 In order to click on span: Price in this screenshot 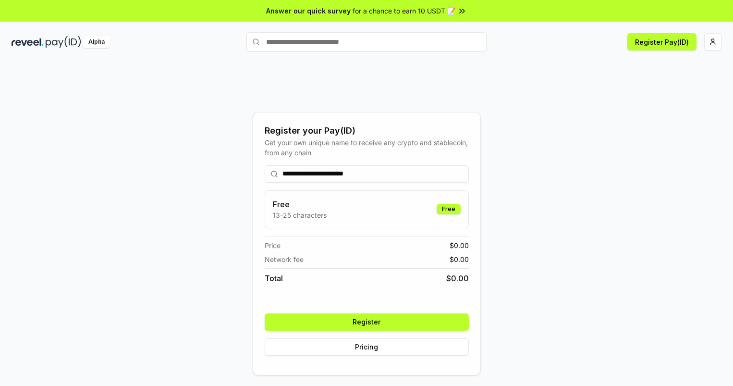, I will do `click(272, 245)`.